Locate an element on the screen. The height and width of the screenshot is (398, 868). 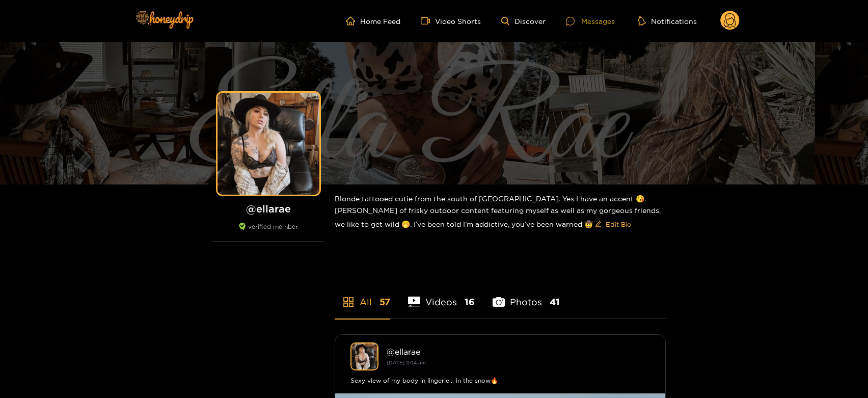
li: Videos is located at coordinates (441, 295).